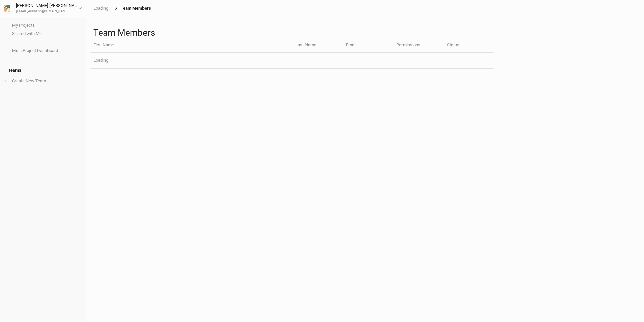  What do you see at coordinates (191, 45) in the screenshot?
I see `th: First Name` at bounding box center [191, 45].